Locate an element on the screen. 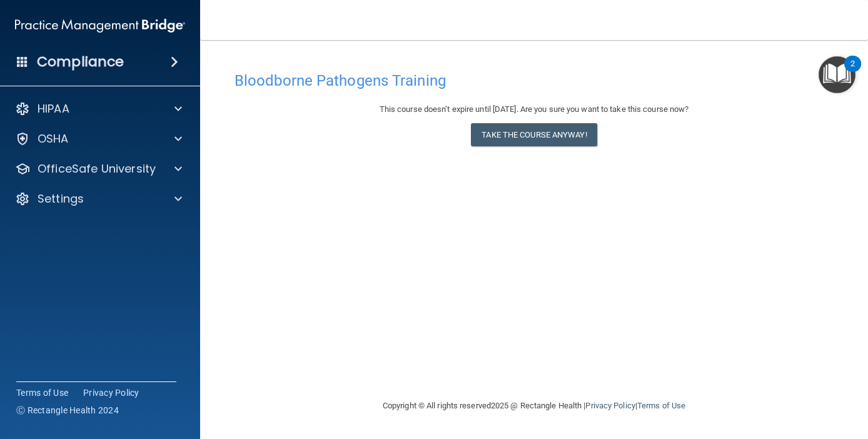 This screenshot has width=868, height=439. p: OSHA is located at coordinates (53, 139).